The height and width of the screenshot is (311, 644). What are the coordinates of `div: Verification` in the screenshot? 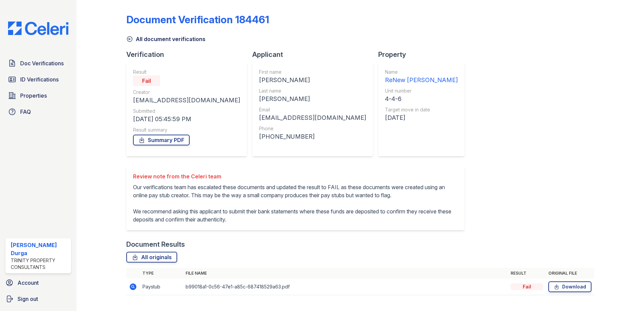 It's located at (189, 55).